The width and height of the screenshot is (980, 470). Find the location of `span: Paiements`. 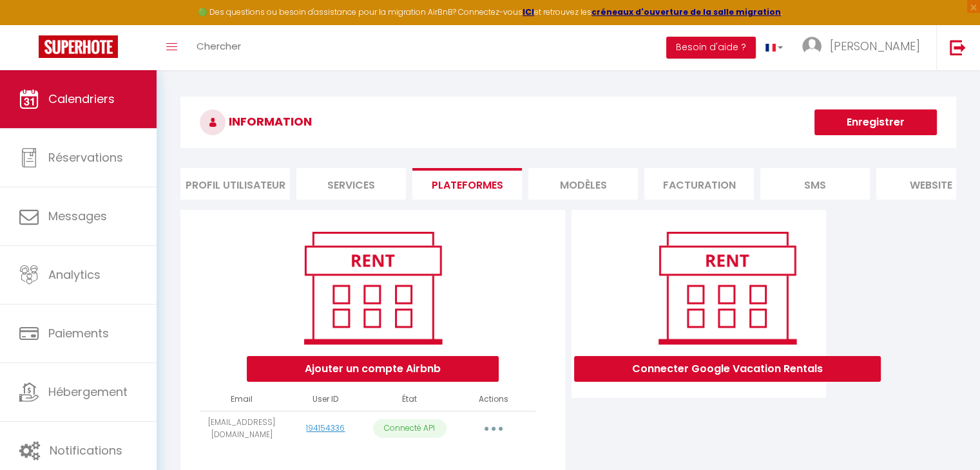

span: Paiements is located at coordinates (79, 333).